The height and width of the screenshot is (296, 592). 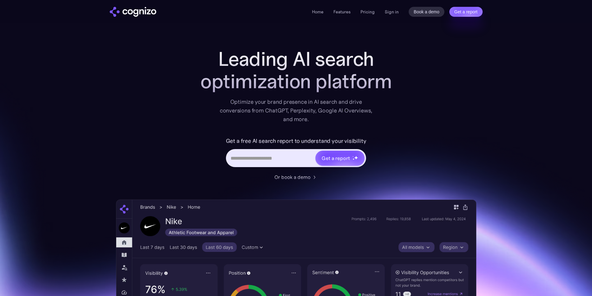 I want to click on a: Get a reportstarstarstar, so click(x=340, y=158).